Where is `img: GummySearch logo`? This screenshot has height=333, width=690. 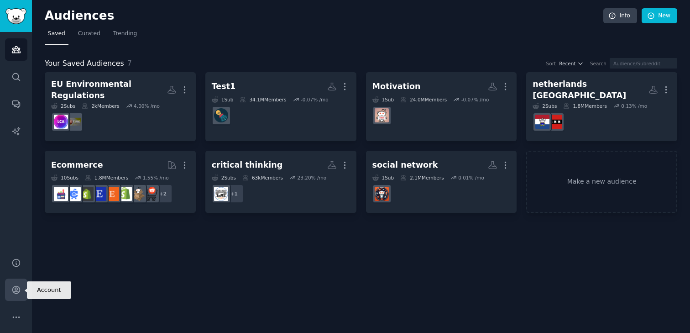 img: GummySearch logo is located at coordinates (16, 16).